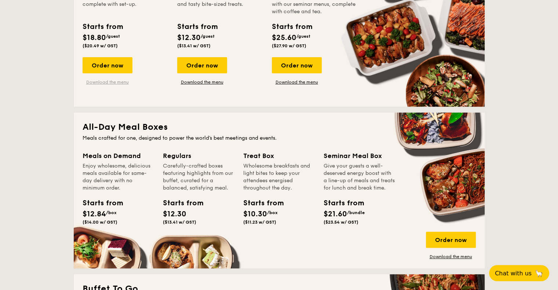 Image resolution: width=558 pixels, height=290 pixels. Describe the element at coordinates (513, 273) in the screenshot. I see `span: Chat with us` at that location.